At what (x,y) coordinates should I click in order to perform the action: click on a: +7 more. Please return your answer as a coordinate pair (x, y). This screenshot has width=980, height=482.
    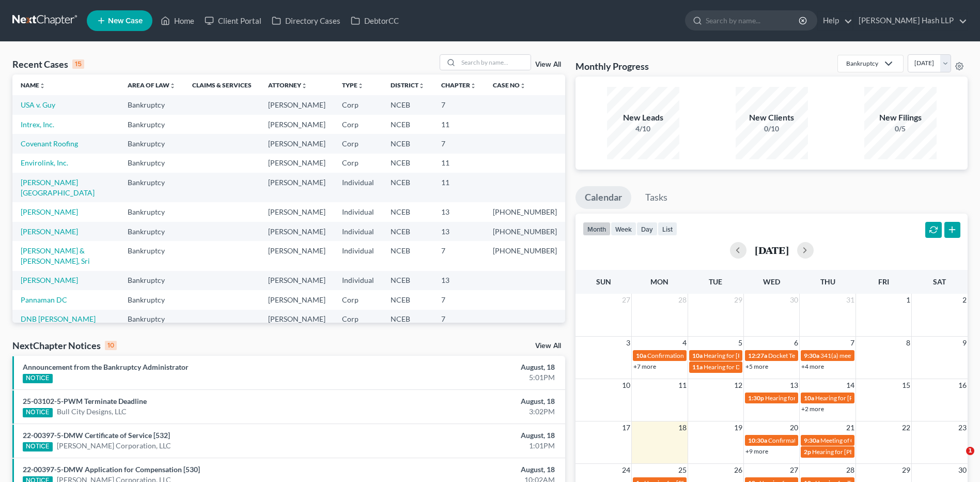
    Looking at the image, I should click on (645, 366).